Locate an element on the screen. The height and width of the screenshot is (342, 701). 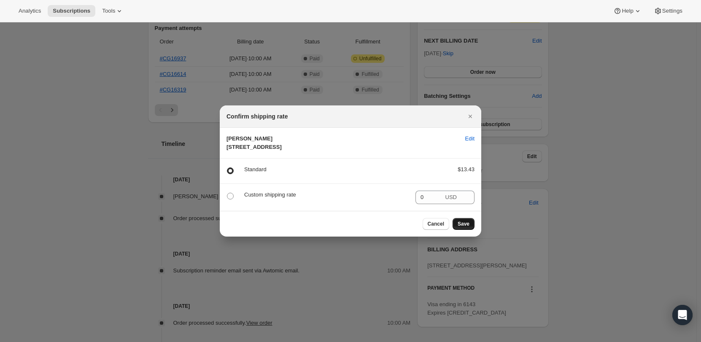
div: Open Intercom Messenger is located at coordinates (683, 315).